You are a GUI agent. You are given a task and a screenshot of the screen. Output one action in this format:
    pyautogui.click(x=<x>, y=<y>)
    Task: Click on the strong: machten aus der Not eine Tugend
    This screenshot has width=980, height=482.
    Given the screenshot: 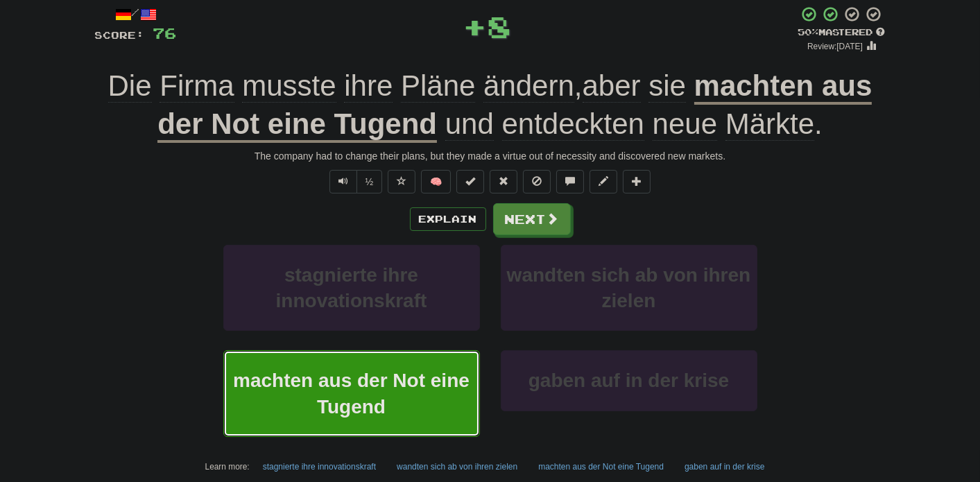 What is the action you would take?
    pyautogui.click(x=514, y=107)
    